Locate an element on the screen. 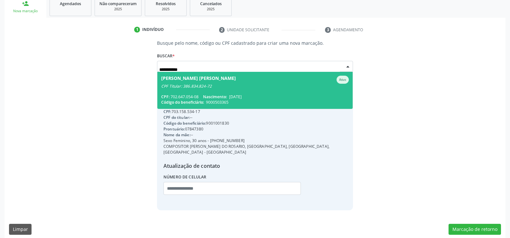 The image size is (510, 238). label: Buscar is located at coordinates (166, 56).